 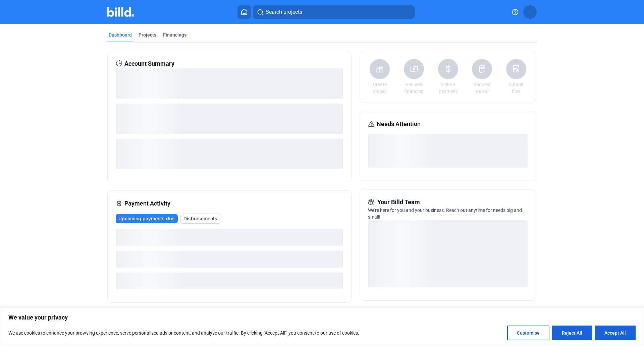 I want to click on a: Submit files, so click(x=516, y=87).